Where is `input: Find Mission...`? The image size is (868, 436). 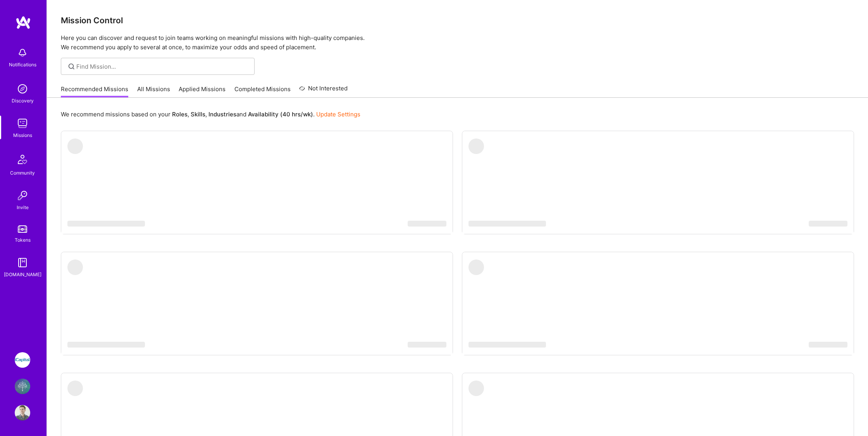
input: Find Mission... is located at coordinates (162, 66).